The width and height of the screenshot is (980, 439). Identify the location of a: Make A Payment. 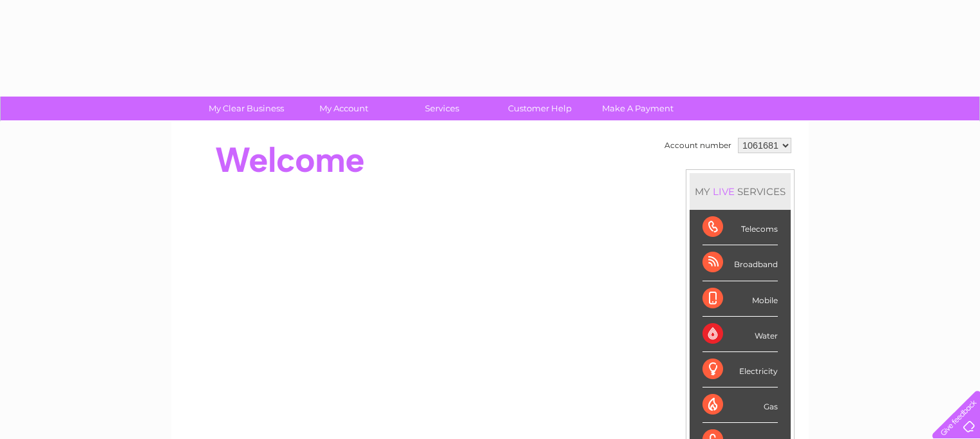
(637, 108).